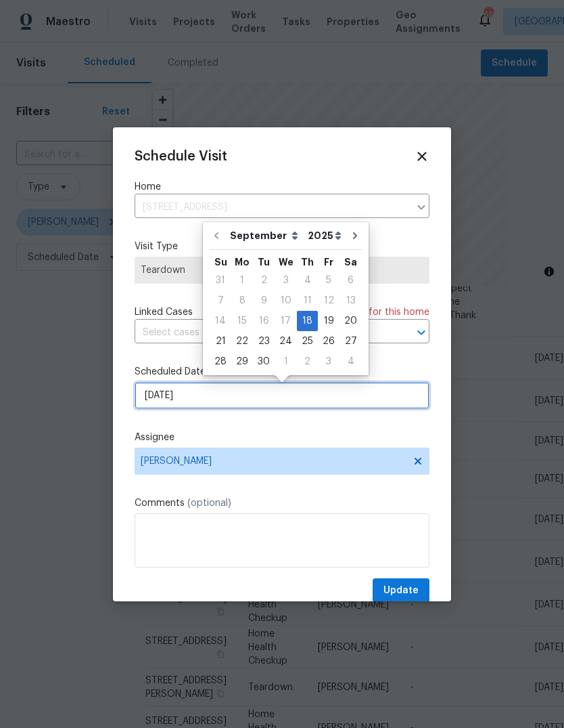  What do you see at coordinates (282, 396) in the screenshot?
I see `input: M/D/YYYY` at bounding box center [282, 396].